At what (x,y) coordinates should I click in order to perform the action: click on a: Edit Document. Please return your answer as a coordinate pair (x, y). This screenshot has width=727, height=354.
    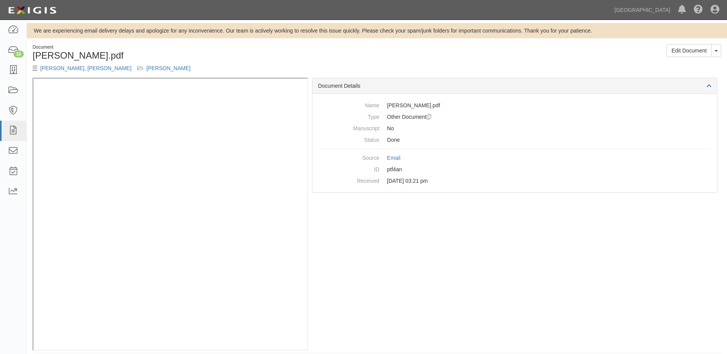
    Looking at the image, I should click on (689, 51).